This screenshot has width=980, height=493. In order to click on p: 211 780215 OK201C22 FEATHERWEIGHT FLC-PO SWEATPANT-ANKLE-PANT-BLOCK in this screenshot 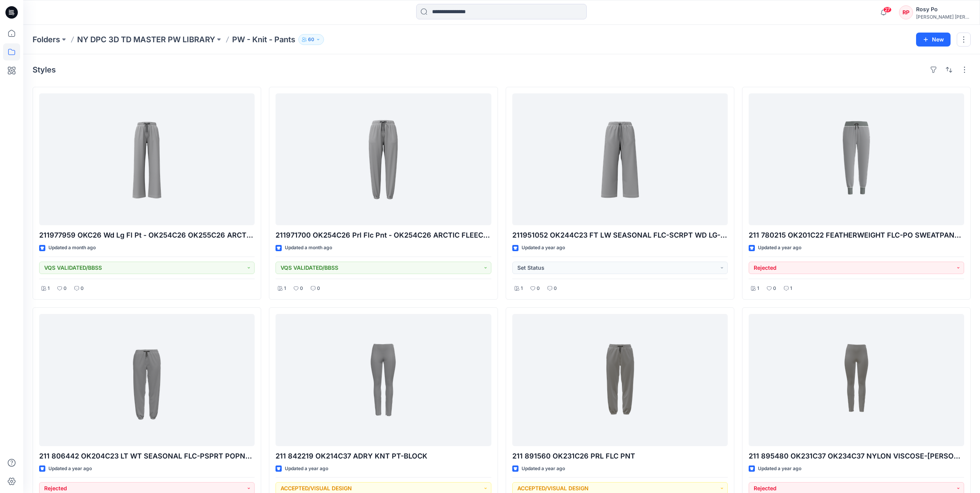, I will do `click(857, 236)`.